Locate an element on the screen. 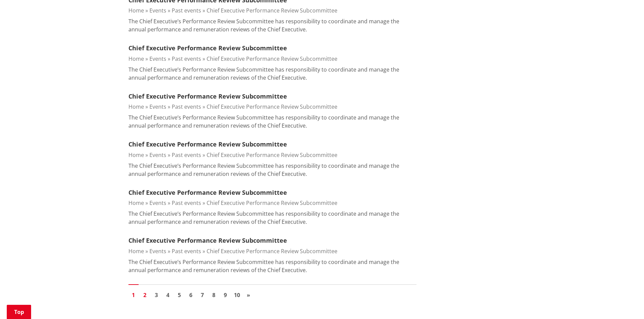  nav: Pagination is located at coordinates (273, 293).